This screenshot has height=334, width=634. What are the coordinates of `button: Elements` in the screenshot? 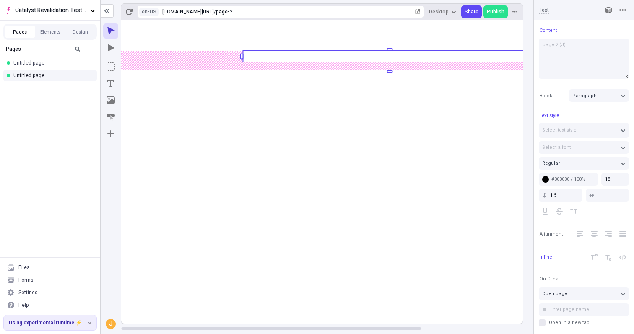 It's located at (50, 32).